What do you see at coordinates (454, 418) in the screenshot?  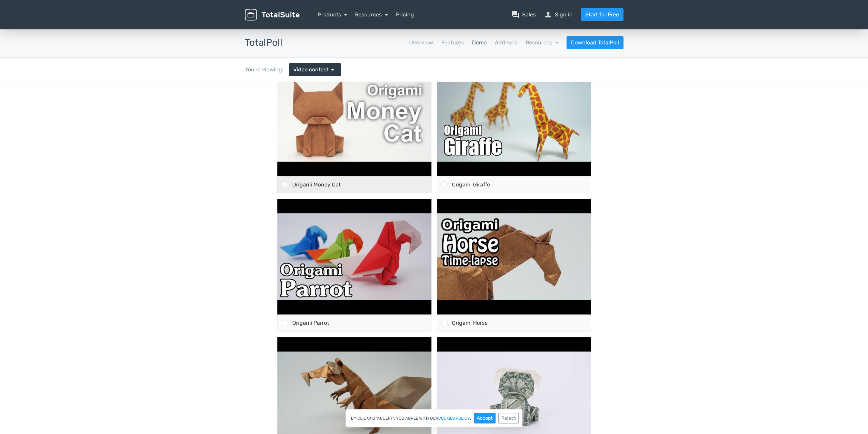 I see `a: cookies policy` at bounding box center [454, 418].